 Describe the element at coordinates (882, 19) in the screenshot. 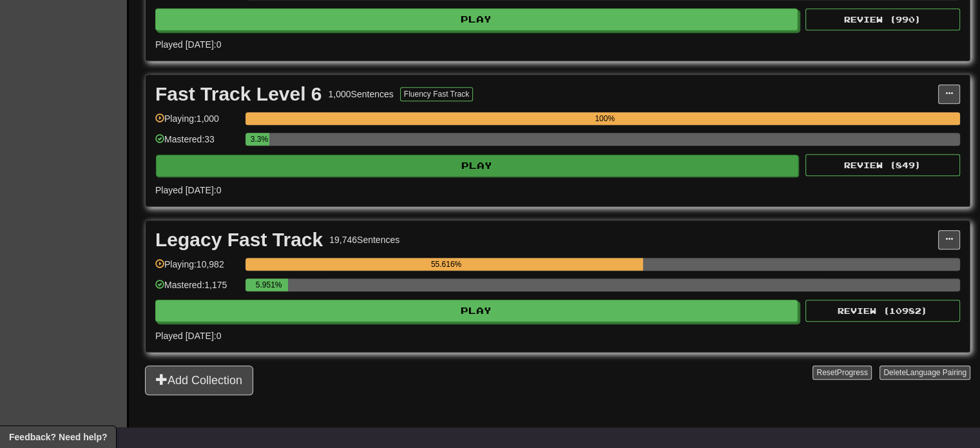

I see `button: Review (990)` at that location.